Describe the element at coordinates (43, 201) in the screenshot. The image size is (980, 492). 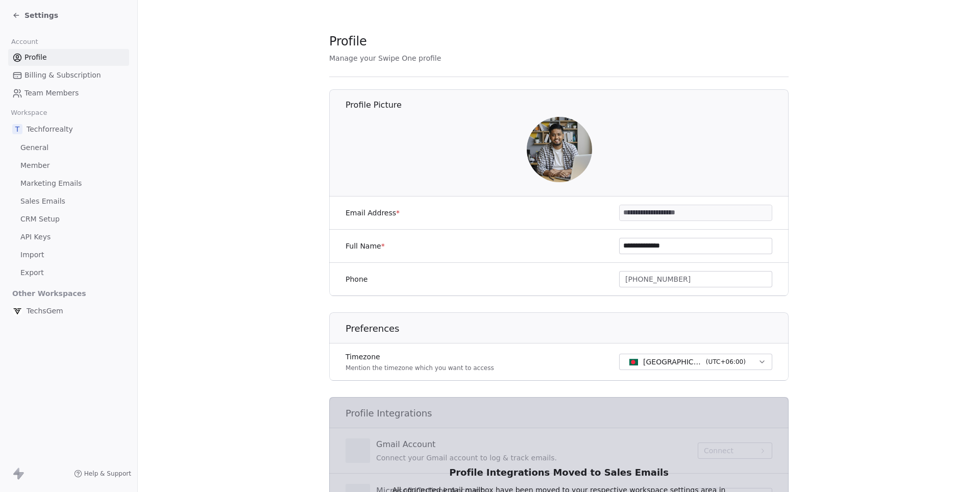
I see `span: Sales Emails` at that location.